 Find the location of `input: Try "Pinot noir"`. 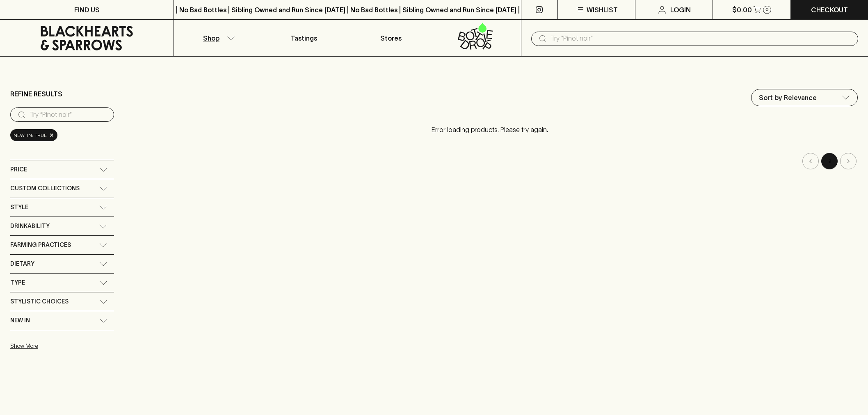

input: Try "Pinot noir" is located at coordinates (701, 39).